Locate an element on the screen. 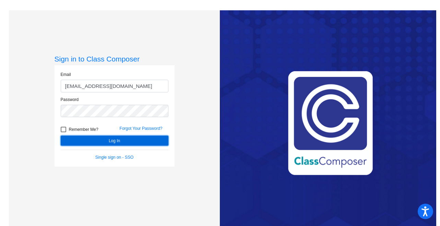  a: Single sign on - SSO is located at coordinates (114, 157).